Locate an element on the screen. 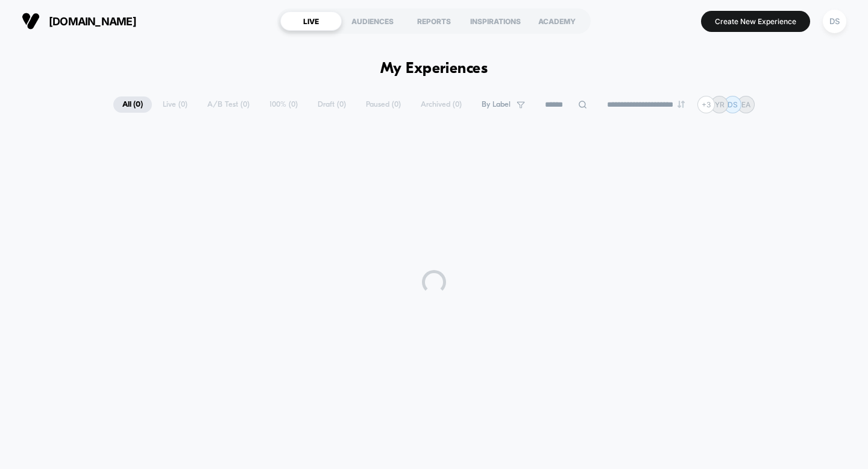 Image resolution: width=868 pixels, height=469 pixels. p: EA is located at coordinates (746, 104).